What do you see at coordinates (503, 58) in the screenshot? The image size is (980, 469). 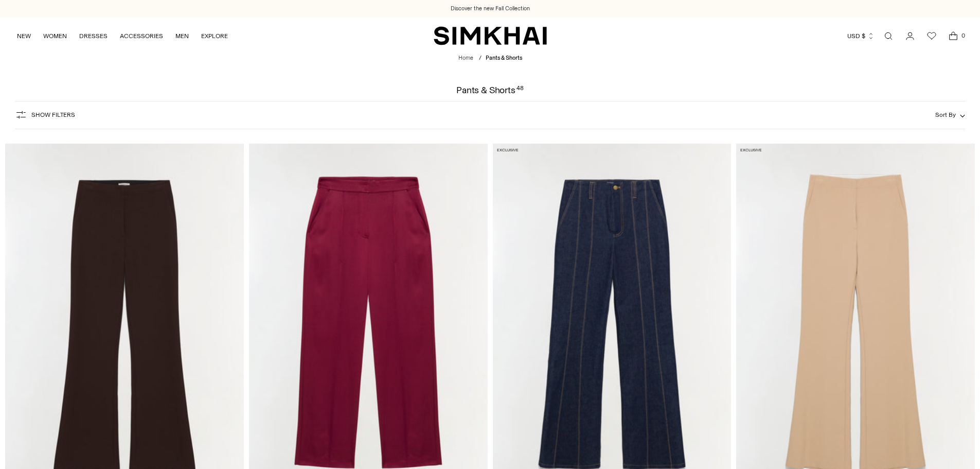 I see `span: Pants & Shorts` at bounding box center [503, 58].